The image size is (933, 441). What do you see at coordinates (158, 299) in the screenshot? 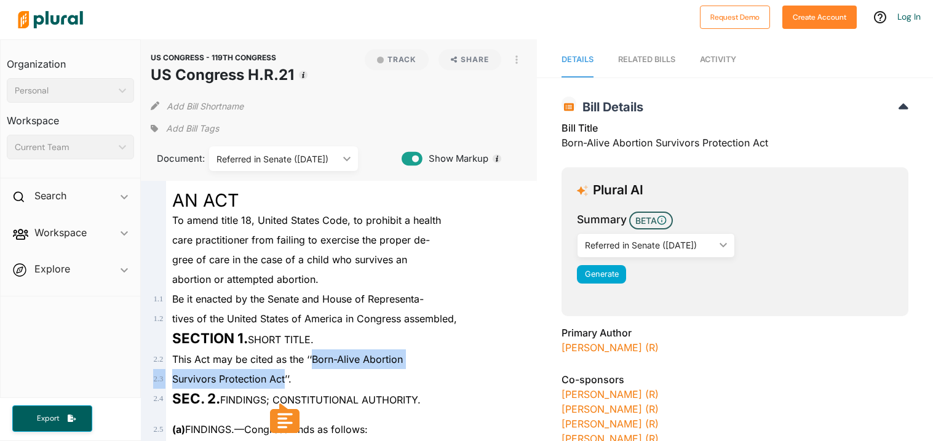
I see `span: 1 . 1` at bounding box center [158, 299].